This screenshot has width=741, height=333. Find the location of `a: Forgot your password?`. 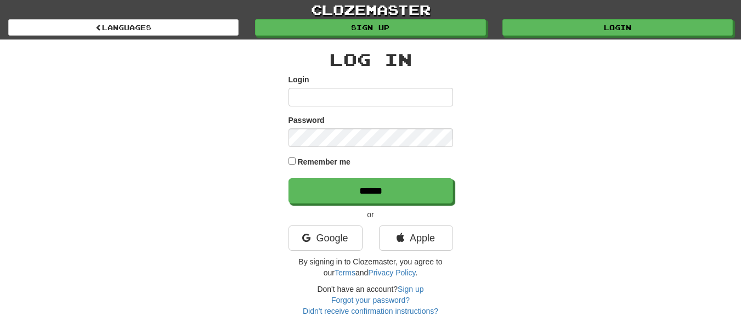

a: Forgot your password? is located at coordinates (370, 300).